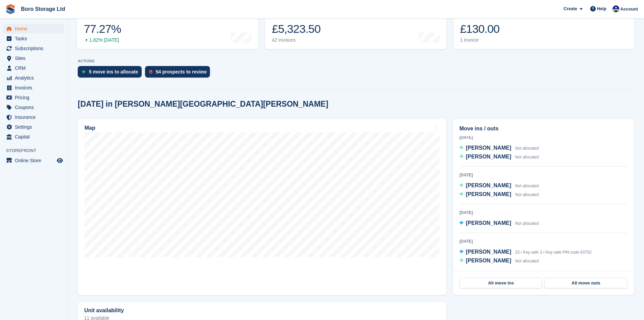 The image size is (644, 320). What do you see at coordinates (104, 310) in the screenshot?
I see `h2: Unit availability` at bounding box center [104, 310].